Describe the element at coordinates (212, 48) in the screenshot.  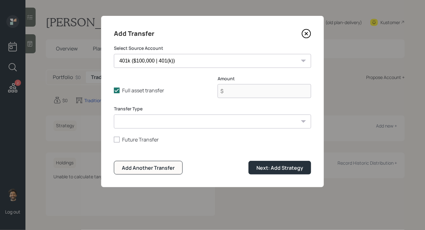
I see `label: Select Source Account` at that location.